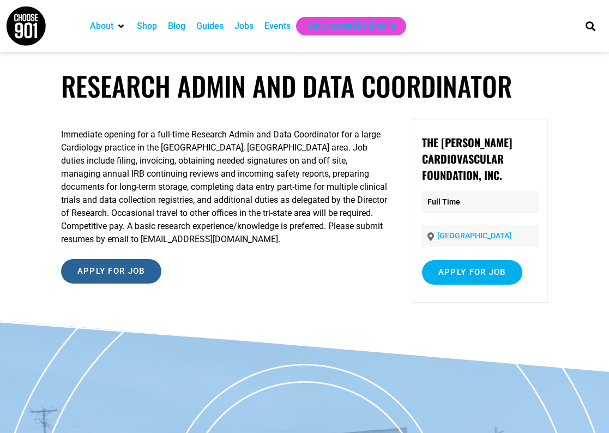 The width and height of the screenshot is (609, 433). I want to click on h1: Research Admin and Data Coordinator, so click(305, 86).